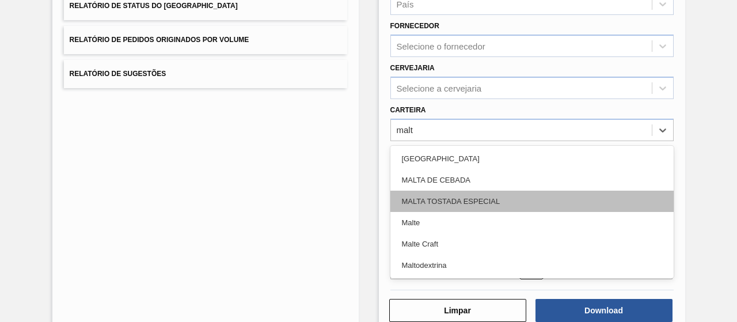 The image size is (737, 322). Describe the element at coordinates (118, 74) in the screenshot. I see `span: Relatório de Sugestões` at that location.